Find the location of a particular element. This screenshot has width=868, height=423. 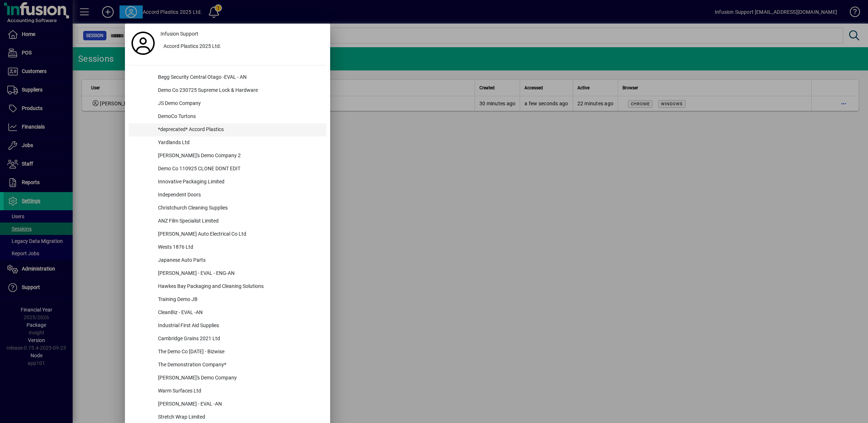

div: ANZ Film Specialist Limited is located at coordinates (239, 221).